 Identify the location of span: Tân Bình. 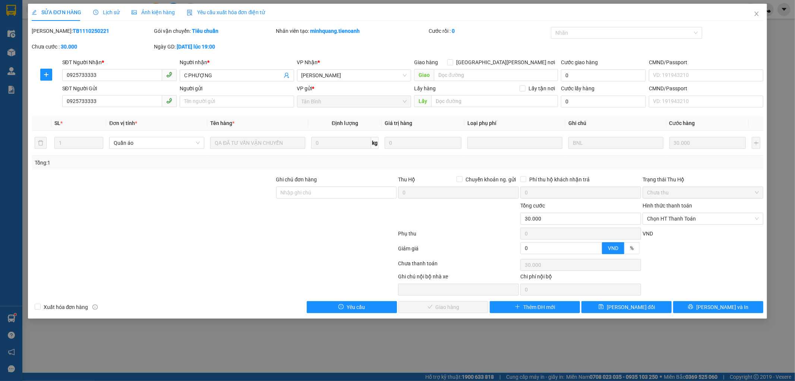
(354, 101).